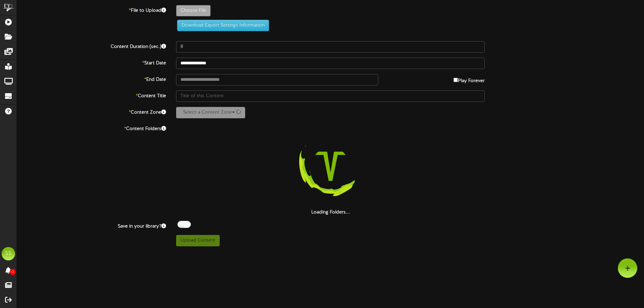 This screenshot has height=308, width=644. What do you see at coordinates (91, 46) in the screenshot?
I see `label: Content Duration (sec.)` at bounding box center [91, 46].